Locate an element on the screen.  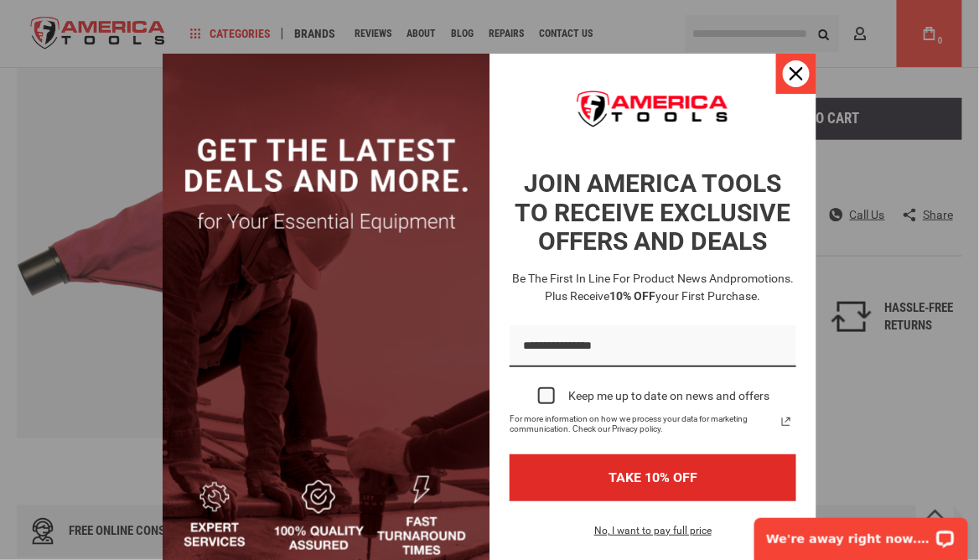
button: Open LiveChat chat widget is located at coordinates (203, 32).